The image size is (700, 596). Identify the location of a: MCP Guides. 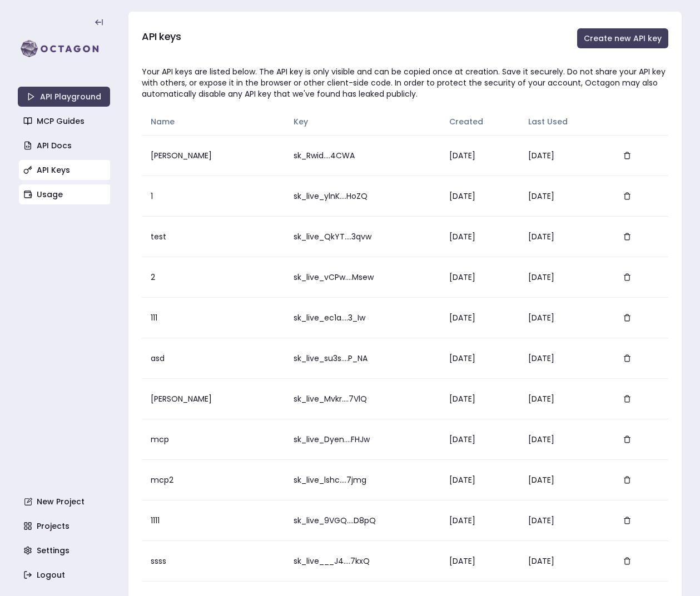
(65, 121).